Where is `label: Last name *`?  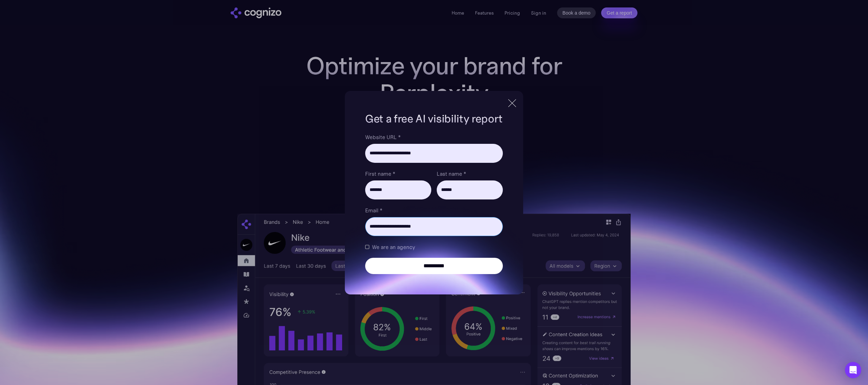
label: Last name * is located at coordinates (470, 173).